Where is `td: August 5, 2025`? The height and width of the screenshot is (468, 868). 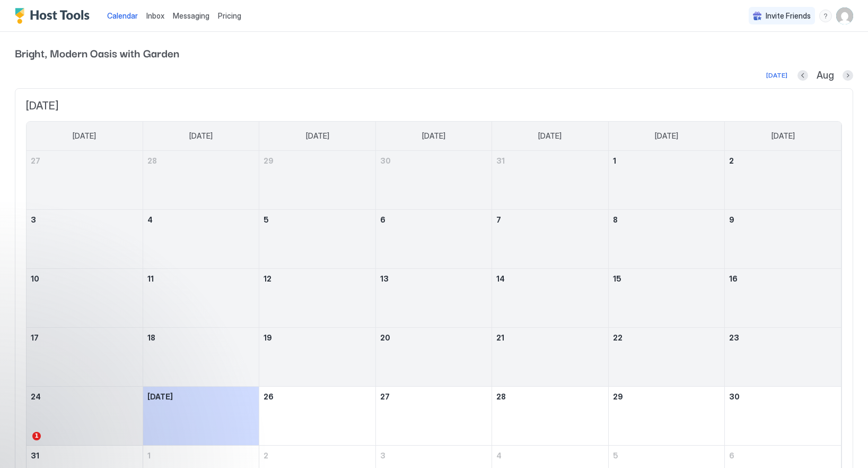
td: August 5, 2025 is located at coordinates (317, 238).